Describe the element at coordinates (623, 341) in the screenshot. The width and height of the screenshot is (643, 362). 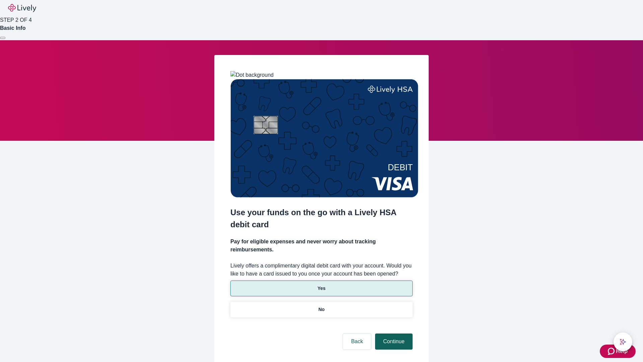
I see `button: chat` at that location.